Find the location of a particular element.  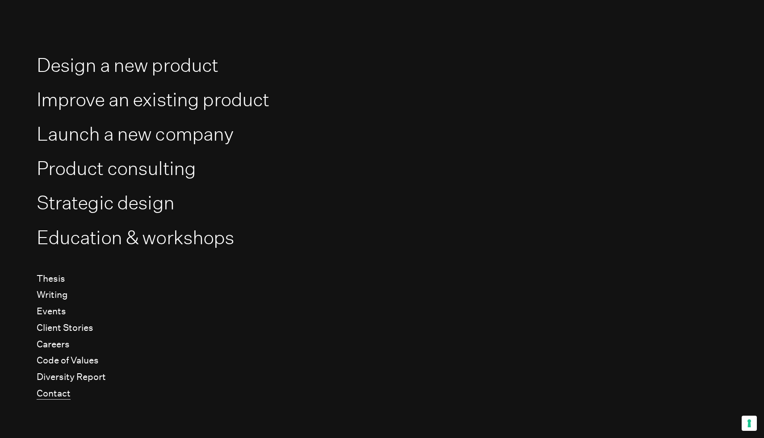

a: Diversity Report is located at coordinates (71, 377).